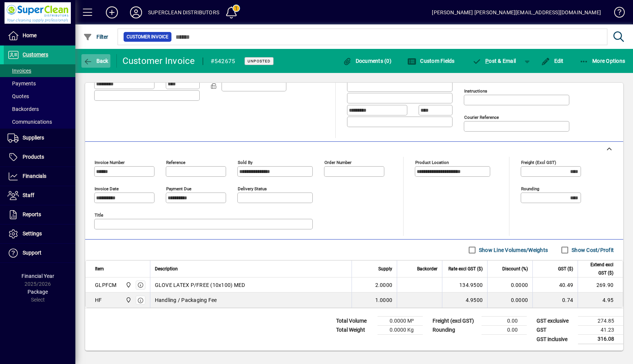  I want to click on td: GST, so click(555, 330).